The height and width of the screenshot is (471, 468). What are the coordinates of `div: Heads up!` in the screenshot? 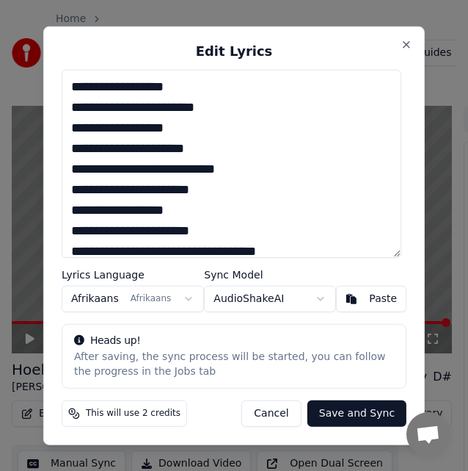 It's located at (234, 341).